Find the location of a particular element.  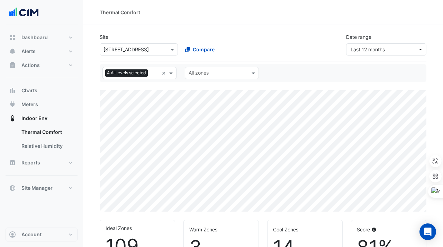

button: Meters is located at coordinates (42, 104).